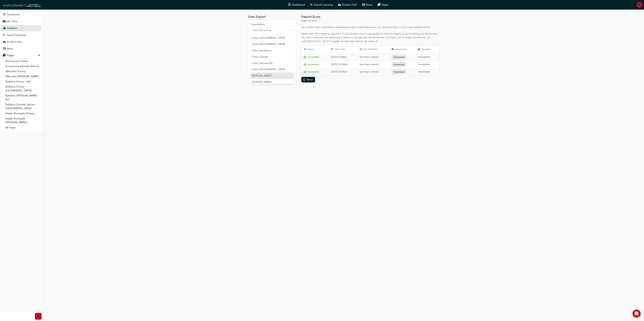  I want to click on a: Dealer Principals (Chery), so click(23, 114).